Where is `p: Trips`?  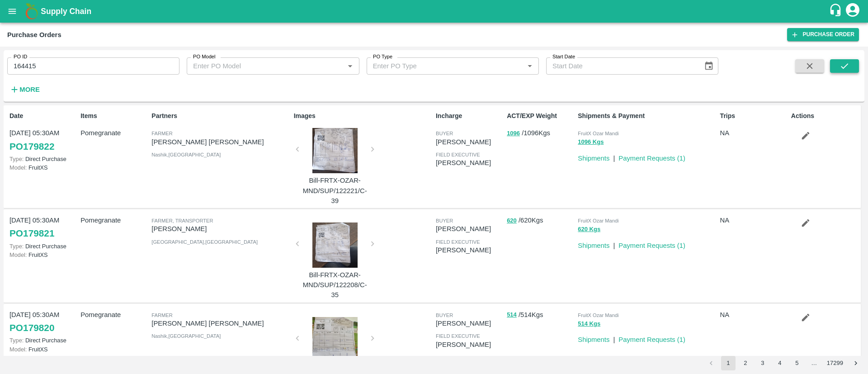
p: Trips is located at coordinates (754, 115).